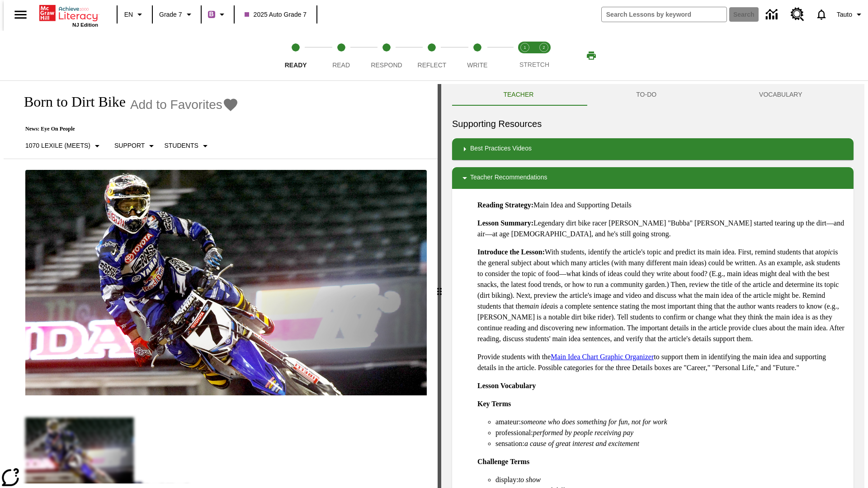 The width and height of the screenshot is (868, 488). Describe the element at coordinates (129, 146) in the screenshot. I see `p: Support` at that location.